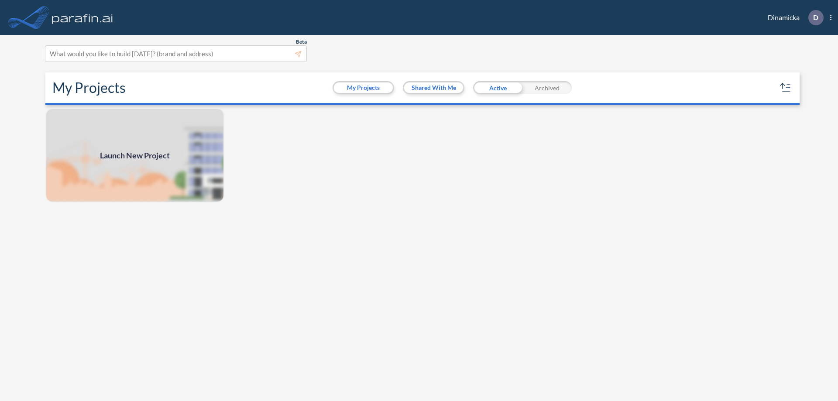 This screenshot has width=838, height=401. I want to click on span: Beta, so click(301, 42).